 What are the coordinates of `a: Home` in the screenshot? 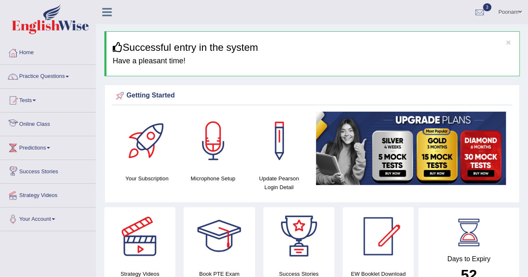 It's located at (48, 52).